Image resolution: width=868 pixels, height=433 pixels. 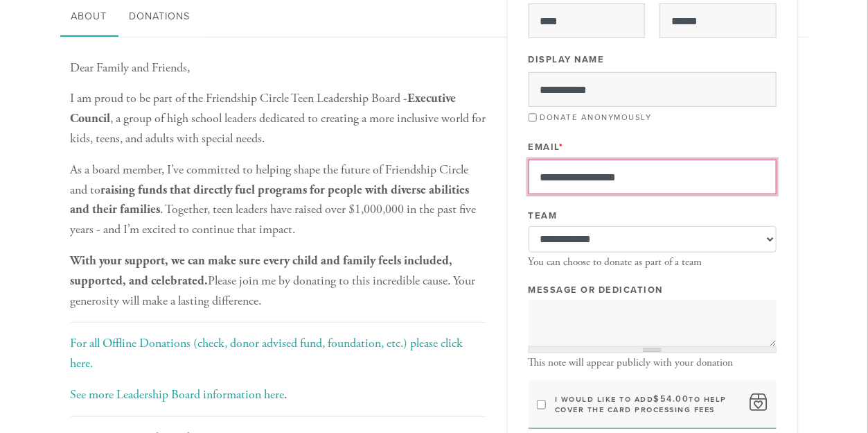 What do you see at coordinates (547, 147) in the screenshot?
I see `label: Email` at bounding box center [547, 147].